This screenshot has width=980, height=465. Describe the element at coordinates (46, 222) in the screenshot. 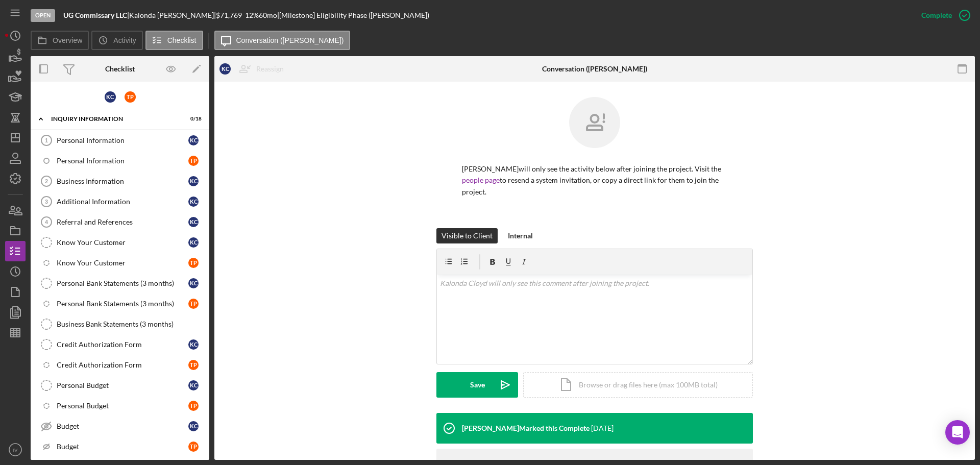

I see `tspan: 4` at that location.